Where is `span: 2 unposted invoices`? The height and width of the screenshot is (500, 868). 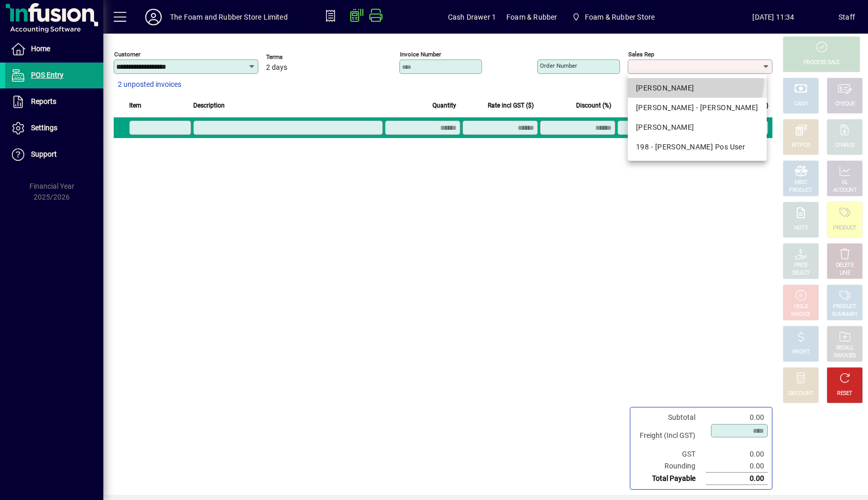 span: 2 unposted invoices is located at coordinates (150, 84).